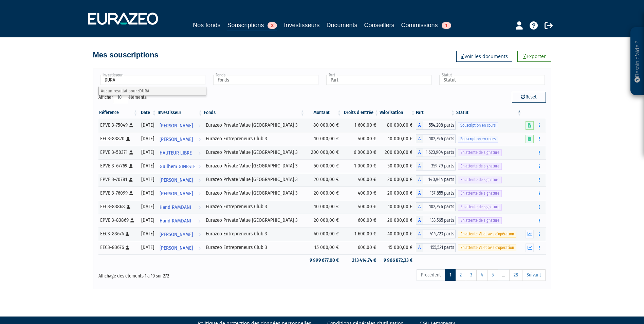  What do you see at coordinates (438, 139) in the screenshot?
I see `span: 102,796 parts` at bounding box center [438, 139].